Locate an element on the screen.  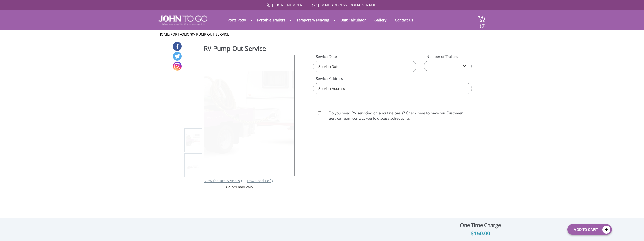
a: Gallery is located at coordinates (380, 20).